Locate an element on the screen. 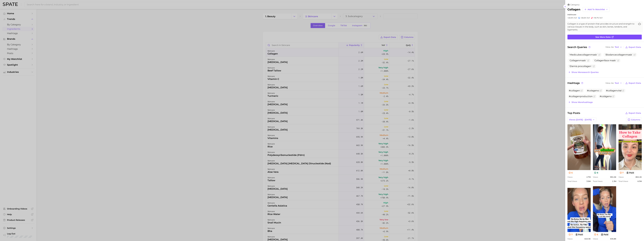 This screenshot has width=644, height=241. span: #colageno is located at coordinates (593, 90).